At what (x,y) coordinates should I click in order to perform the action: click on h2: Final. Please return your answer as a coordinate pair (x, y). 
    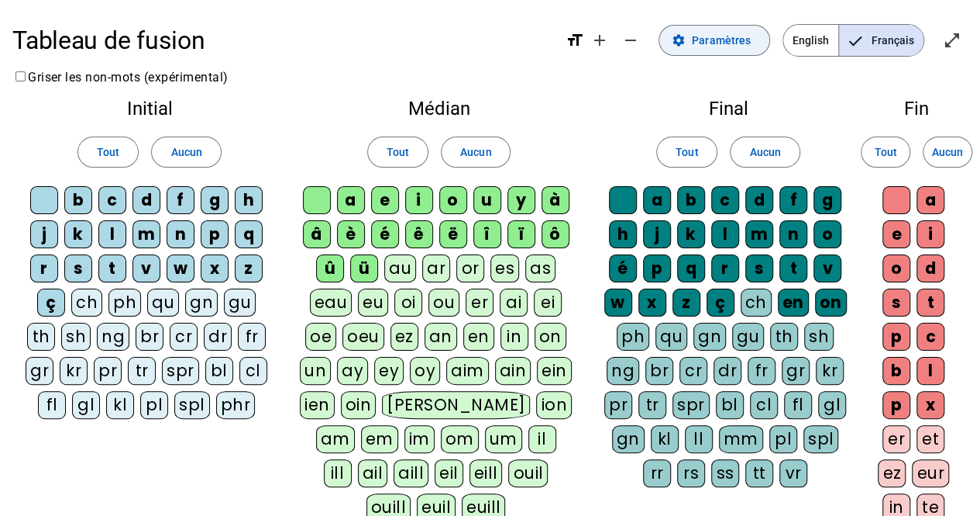
    Looking at the image, I should click on (729, 109).